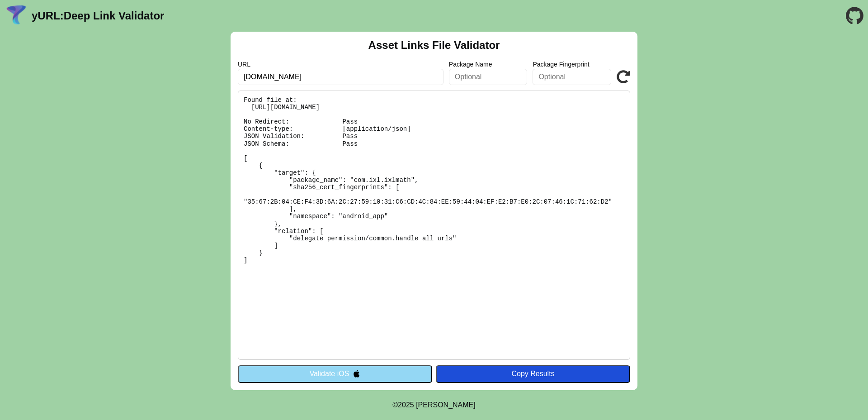 Image resolution: width=868 pixels, height=420 pixels. What do you see at coordinates (434, 45) in the screenshot?
I see `h2: Asset Links File Validator` at bounding box center [434, 45].